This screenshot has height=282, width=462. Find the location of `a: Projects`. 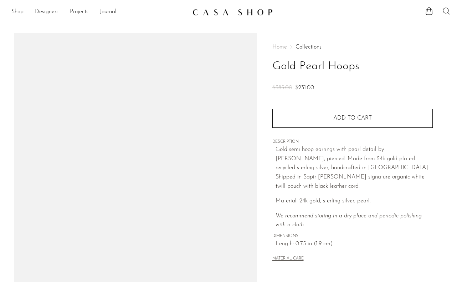

a: Projects is located at coordinates (79, 12).